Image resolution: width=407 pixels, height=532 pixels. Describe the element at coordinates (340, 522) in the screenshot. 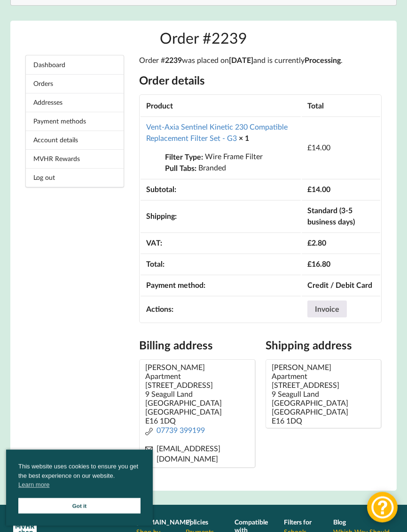

I see `b: Blog` at that location.